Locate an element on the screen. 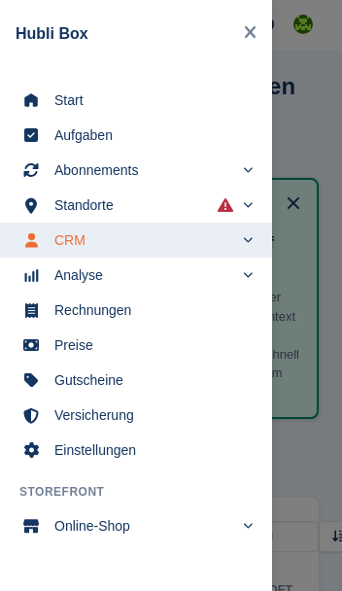 The width and height of the screenshot is (342, 591). span: Gutscheine is located at coordinates (149, 380).